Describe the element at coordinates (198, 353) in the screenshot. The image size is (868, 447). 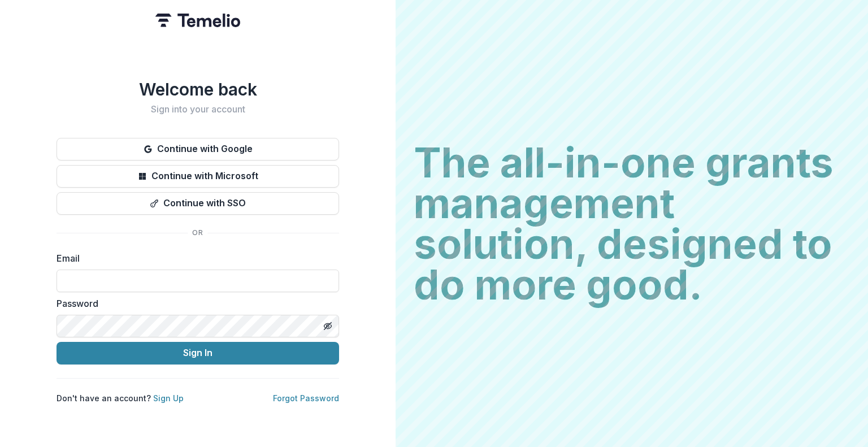
I see `button: Sign In` at that location.